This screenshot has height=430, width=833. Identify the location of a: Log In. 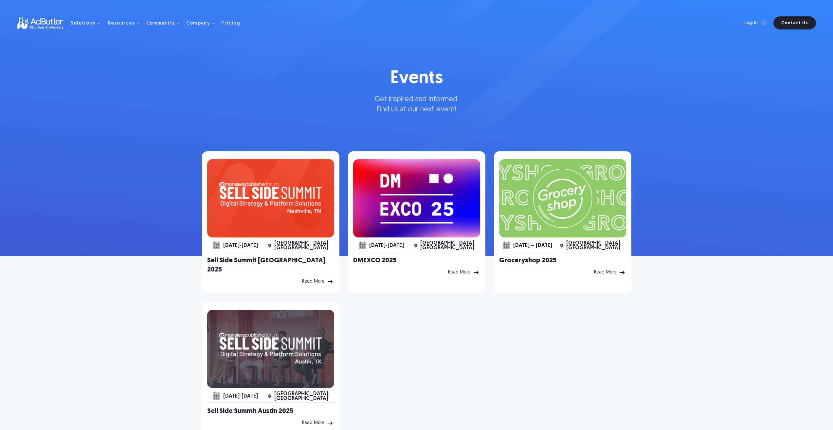
(749, 23).